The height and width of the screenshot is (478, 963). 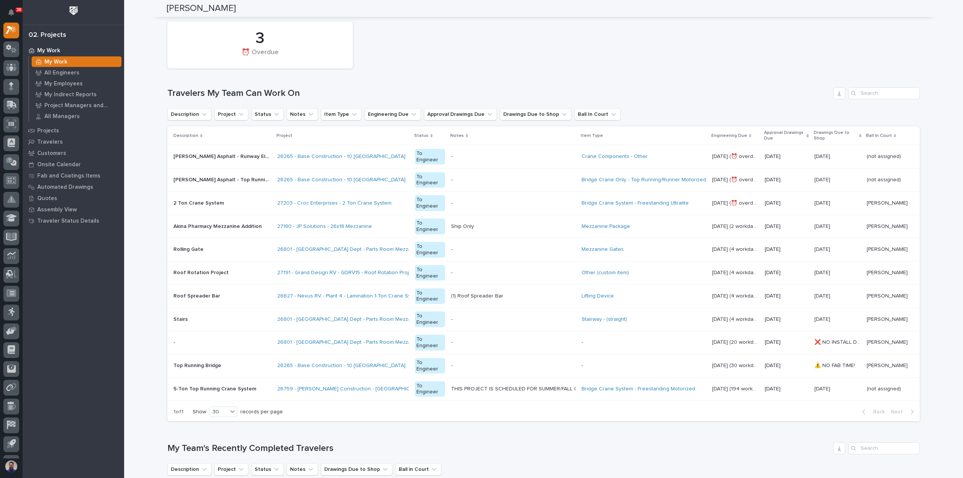 I want to click on a: Stairway - (straight), so click(x=604, y=319).